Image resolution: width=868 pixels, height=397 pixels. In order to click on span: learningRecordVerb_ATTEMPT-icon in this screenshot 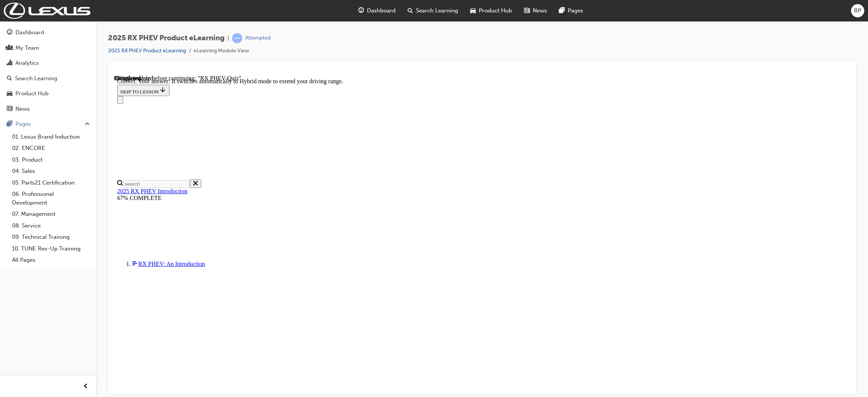, I will do `click(237, 38)`.